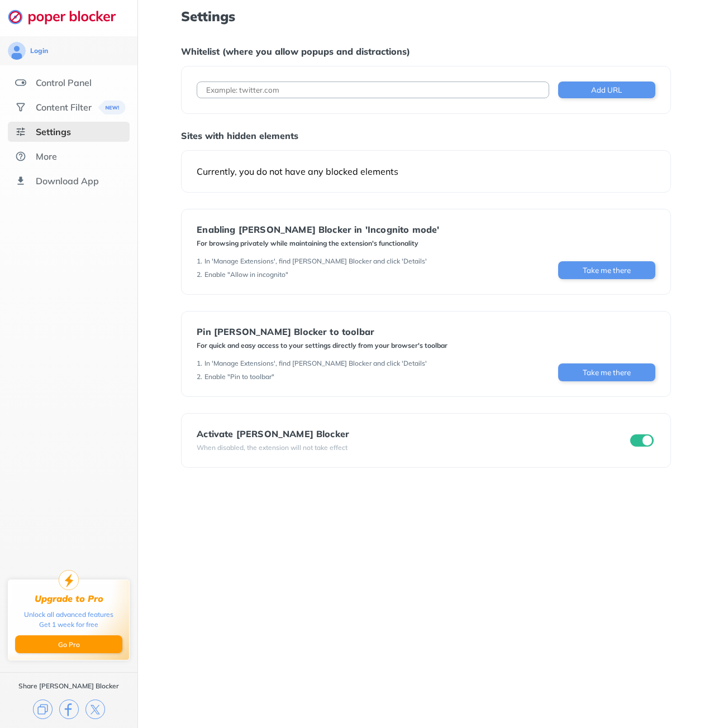 This screenshot has width=714, height=728. I want to click on div: Whitelist (where you allow popups and distractions), so click(425, 52).